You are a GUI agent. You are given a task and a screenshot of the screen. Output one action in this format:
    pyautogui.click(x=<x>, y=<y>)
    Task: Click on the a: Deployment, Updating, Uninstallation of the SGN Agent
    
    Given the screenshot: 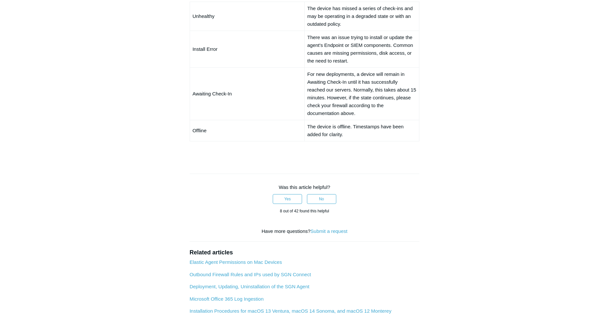 What is the action you would take?
    pyautogui.click(x=250, y=287)
    